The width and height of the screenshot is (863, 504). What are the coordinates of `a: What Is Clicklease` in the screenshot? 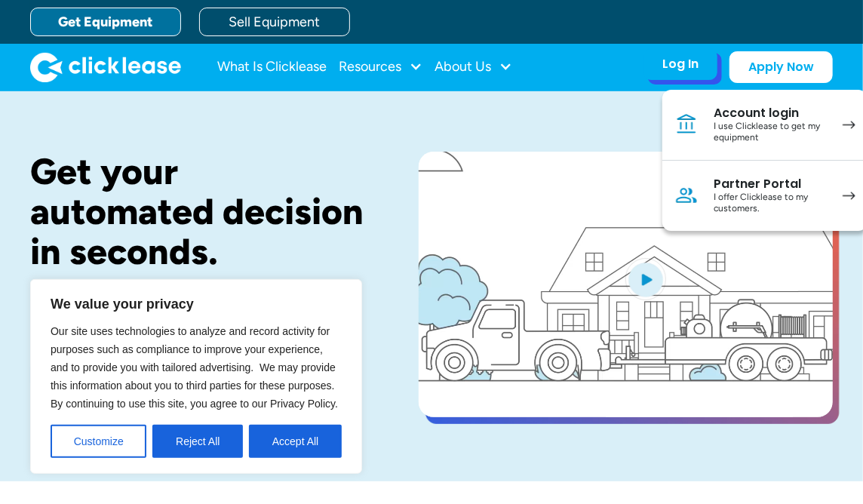 It's located at (272, 67).